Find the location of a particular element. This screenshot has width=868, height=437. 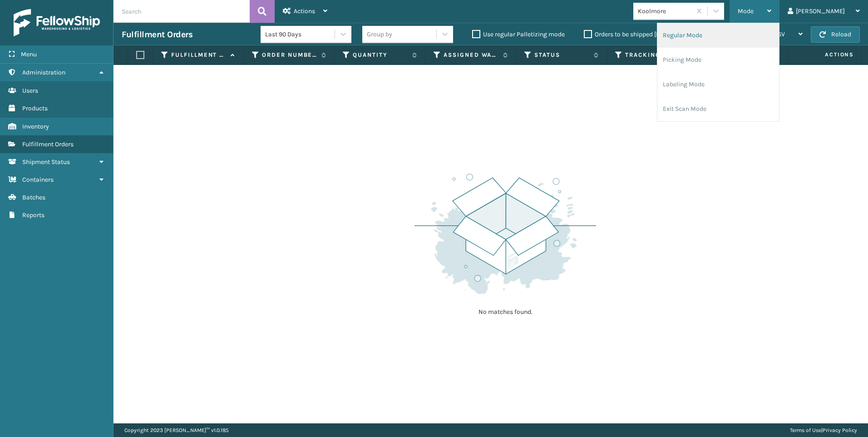

label: Tracking Number is located at coordinates (652, 55).